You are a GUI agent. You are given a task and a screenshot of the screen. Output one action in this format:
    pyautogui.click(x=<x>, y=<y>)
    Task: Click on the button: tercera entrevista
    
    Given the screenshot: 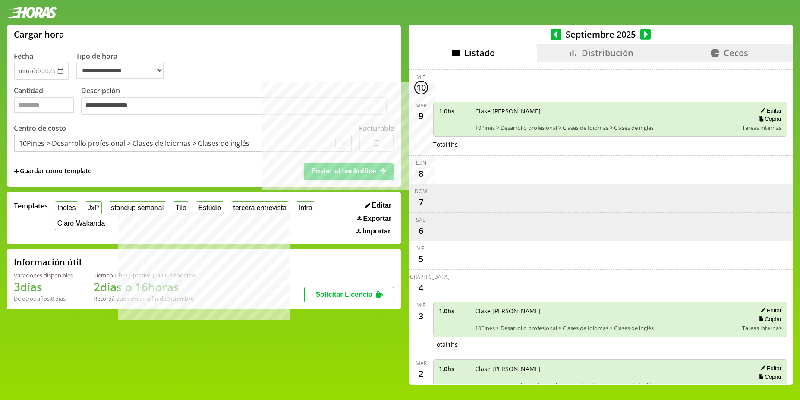 What is the action you would take?
    pyautogui.click(x=260, y=208)
    